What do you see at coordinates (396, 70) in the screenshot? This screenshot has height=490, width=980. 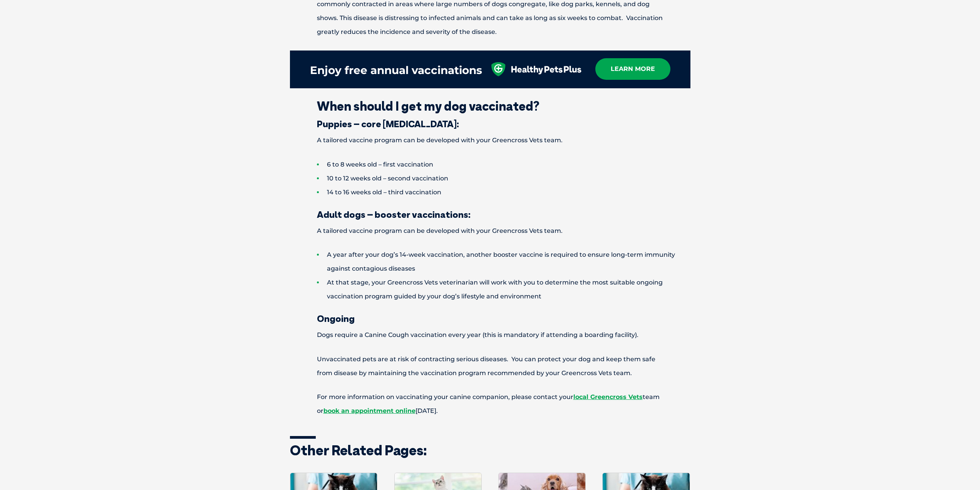 I see `div: Enjoy free annual vaccinations` at bounding box center [396, 70].